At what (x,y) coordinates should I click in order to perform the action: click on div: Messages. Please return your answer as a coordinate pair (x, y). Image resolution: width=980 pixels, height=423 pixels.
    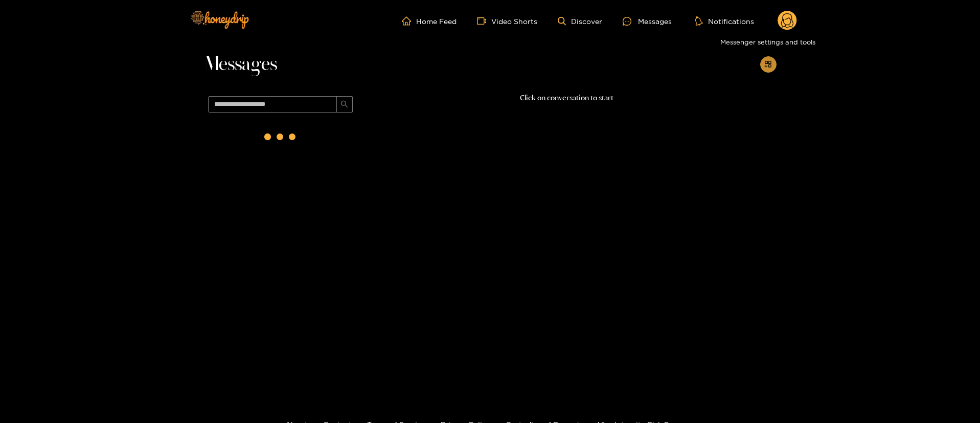
    Looking at the image, I should click on (647, 21).